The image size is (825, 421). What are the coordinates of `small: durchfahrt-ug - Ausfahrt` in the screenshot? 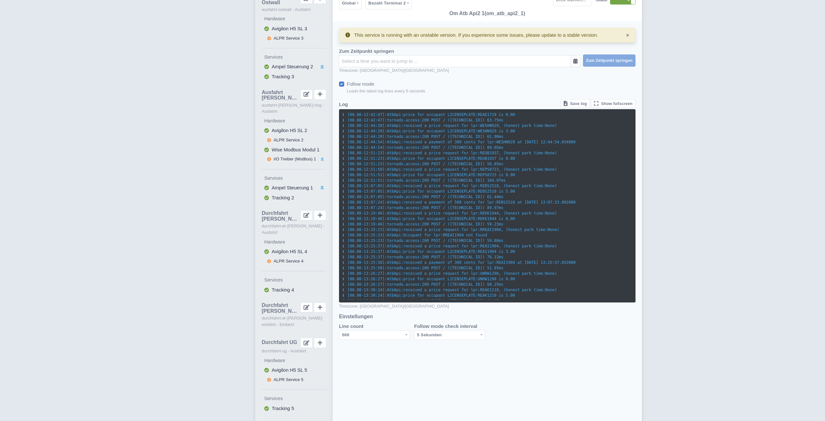 It's located at (294, 351).